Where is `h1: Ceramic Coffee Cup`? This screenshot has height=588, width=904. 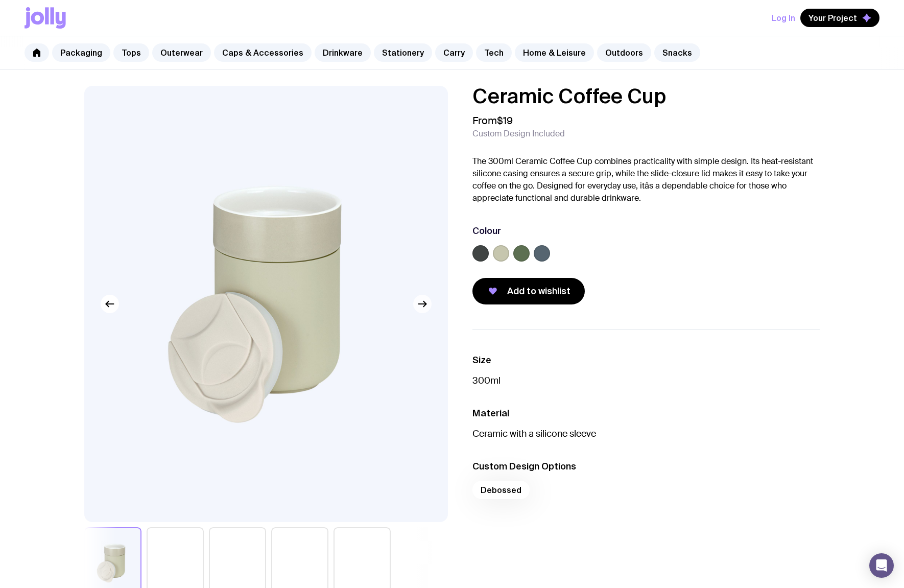
h1: Ceramic Coffee Cup is located at coordinates (647, 96).